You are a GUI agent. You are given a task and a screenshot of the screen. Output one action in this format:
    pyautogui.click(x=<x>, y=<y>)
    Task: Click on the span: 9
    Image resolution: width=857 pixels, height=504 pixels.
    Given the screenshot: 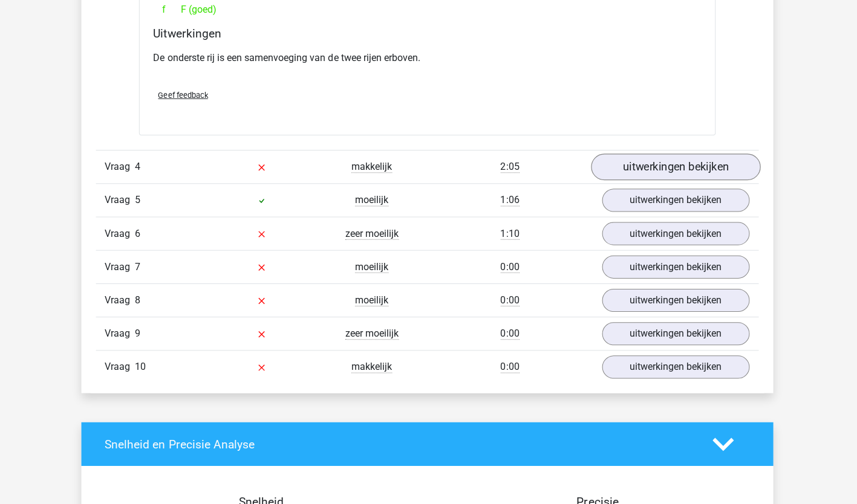 What is the action you would take?
    pyautogui.click(x=141, y=334)
    